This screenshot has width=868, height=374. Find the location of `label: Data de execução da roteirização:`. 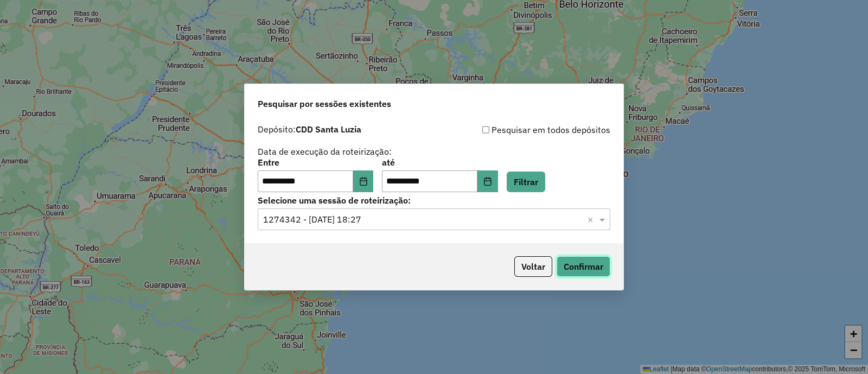

label: Data de execução da roteirização: is located at coordinates (324, 151).